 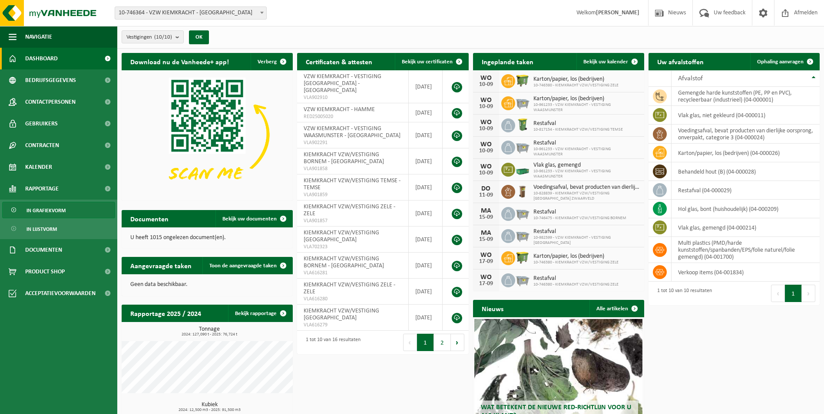 What do you see at coordinates (586, 165) in the screenshot?
I see `span: Vlak glas, gemengd` at bounding box center [586, 165].